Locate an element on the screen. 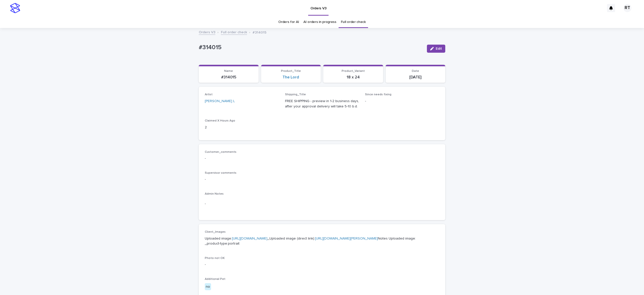 The height and width of the screenshot is (295, 644). span: Edit is located at coordinates (438, 48).